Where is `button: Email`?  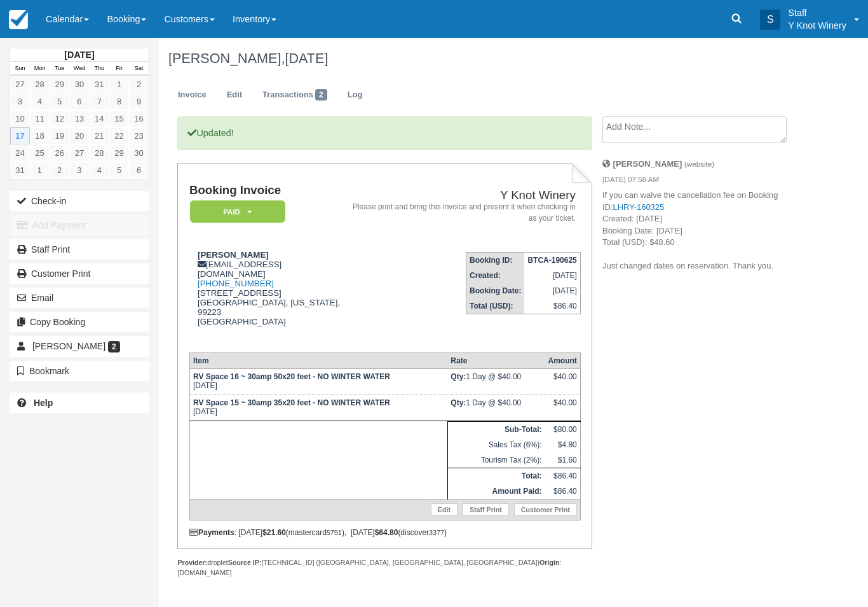
button: Email is located at coordinates (79, 298).